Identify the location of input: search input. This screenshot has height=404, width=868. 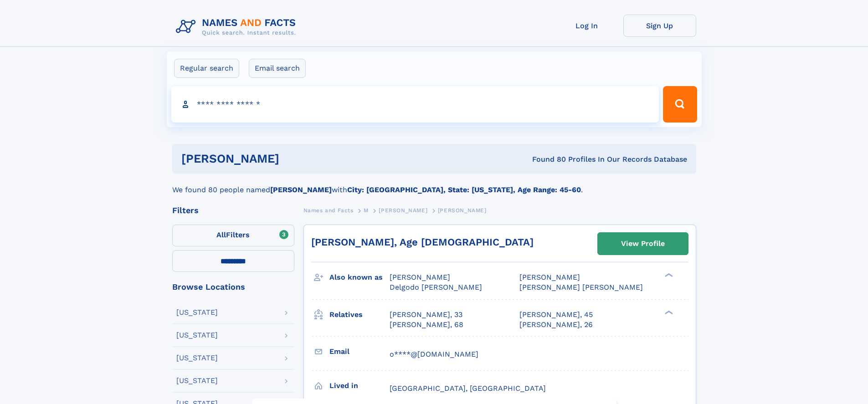
(415, 105).